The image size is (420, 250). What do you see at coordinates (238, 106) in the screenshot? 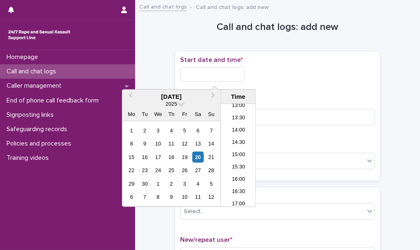
I see `li: 13:00` at bounding box center [238, 106].